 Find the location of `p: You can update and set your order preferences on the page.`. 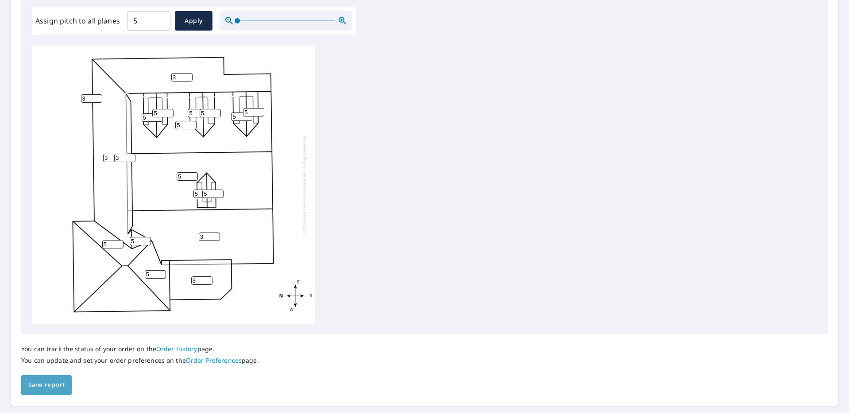

p: You can update and set your order preferences on the page. is located at coordinates (140, 360).